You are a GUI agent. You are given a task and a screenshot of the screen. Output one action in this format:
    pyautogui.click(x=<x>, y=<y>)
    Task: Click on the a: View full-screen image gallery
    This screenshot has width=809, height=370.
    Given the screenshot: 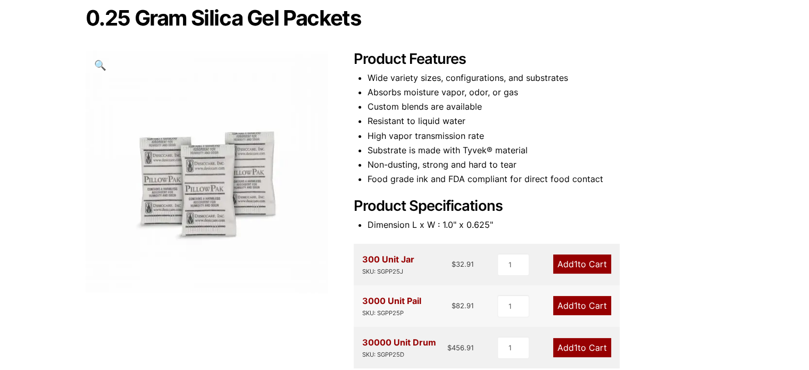 What is the action you would take?
    pyautogui.click(x=100, y=65)
    